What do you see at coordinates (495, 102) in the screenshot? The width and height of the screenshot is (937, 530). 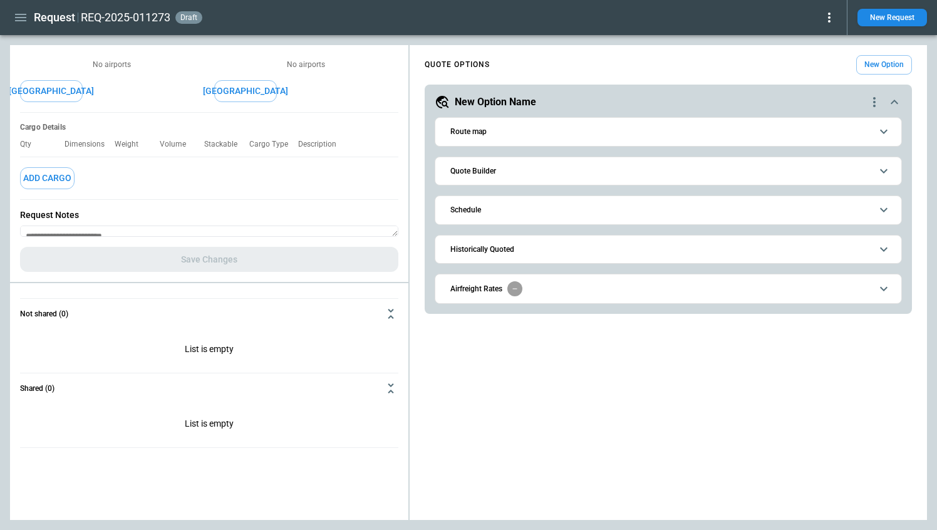 I see `h5: New Option Name` at bounding box center [495, 102].